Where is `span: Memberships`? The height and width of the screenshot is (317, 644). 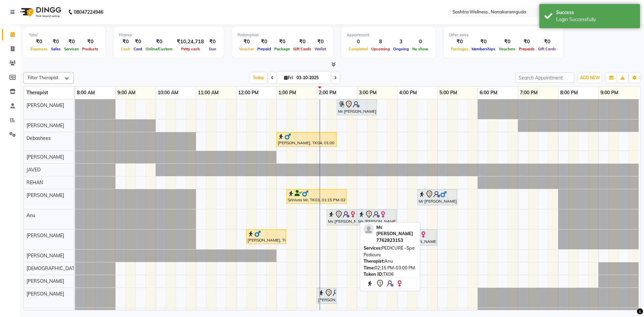
span: Memberships is located at coordinates (483, 49).